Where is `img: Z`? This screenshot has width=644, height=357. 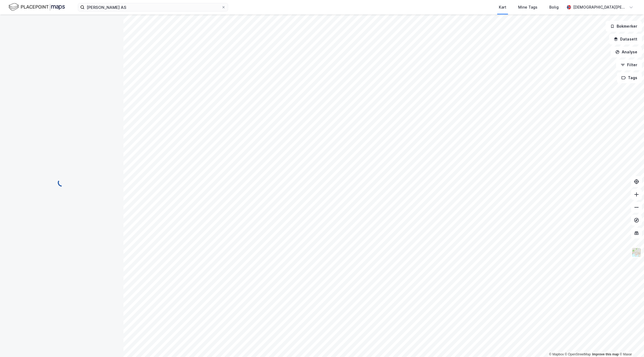 img: Z is located at coordinates (636, 252).